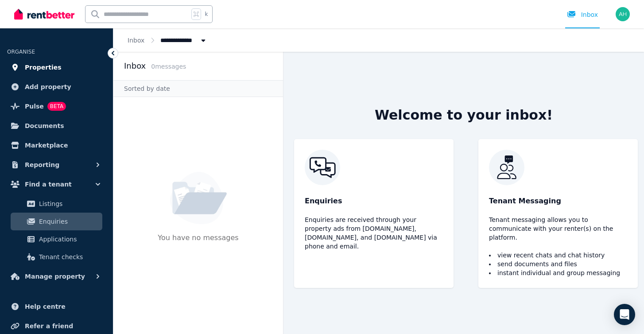 Image resolution: width=644 pixels, height=334 pixels. Describe the element at coordinates (69, 221) in the screenshot. I see `span: Enquiries` at that location.